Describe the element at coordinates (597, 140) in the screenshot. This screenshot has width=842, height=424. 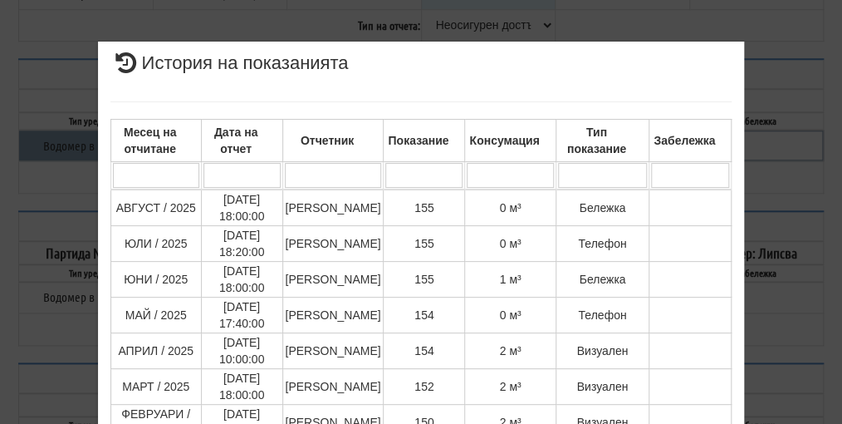
I see `b: Тип показание` at that location.